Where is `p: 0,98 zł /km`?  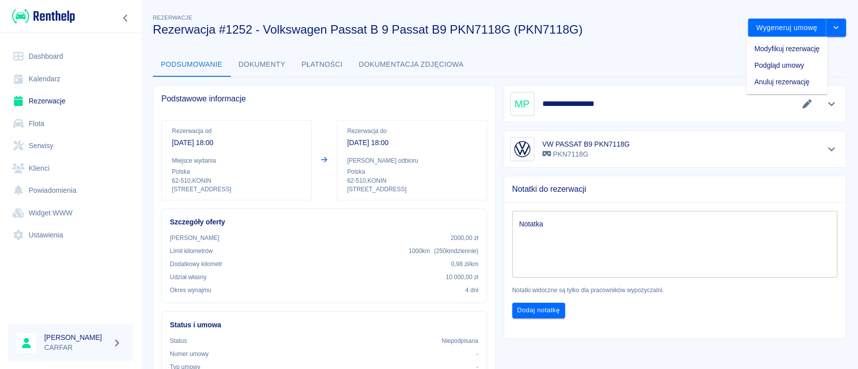 p: 0,98 zł /km is located at coordinates (464, 264).